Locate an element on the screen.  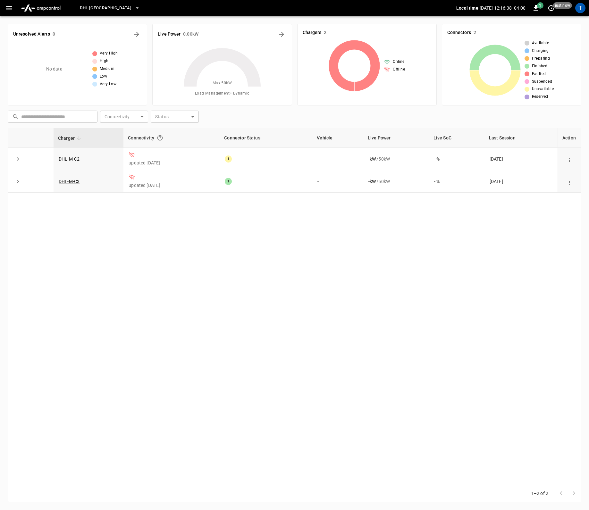
span: just now is located at coordinates (562, 5).